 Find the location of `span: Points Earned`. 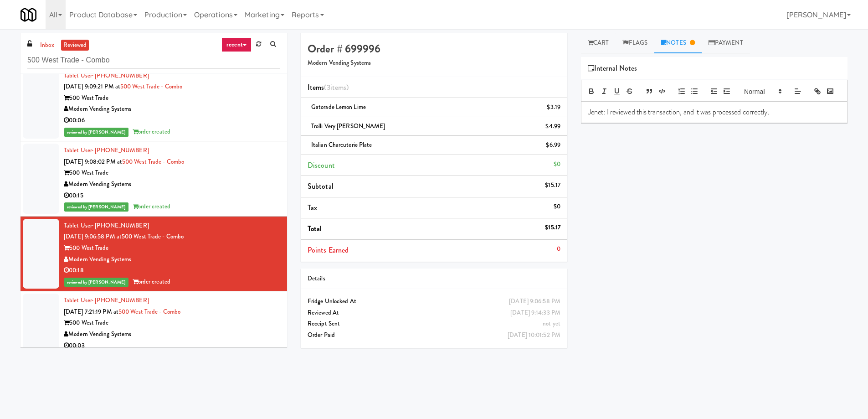

span: Points Earned is located at coordinates (328, 250).